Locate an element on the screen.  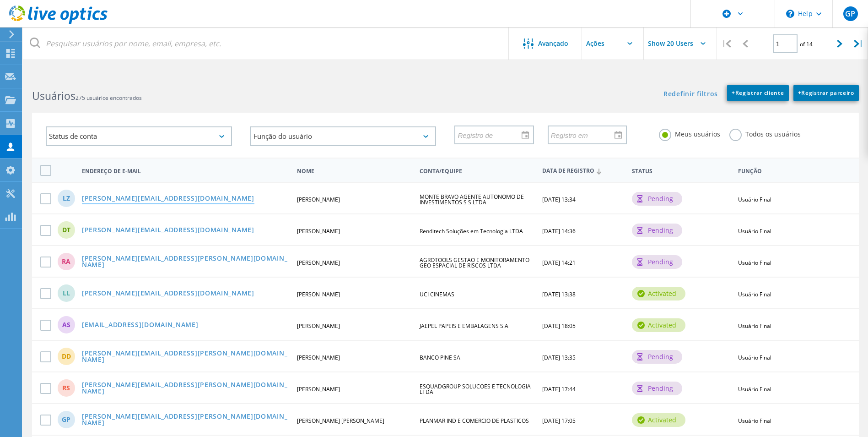
span: RA is located at coordinates (66, 261).